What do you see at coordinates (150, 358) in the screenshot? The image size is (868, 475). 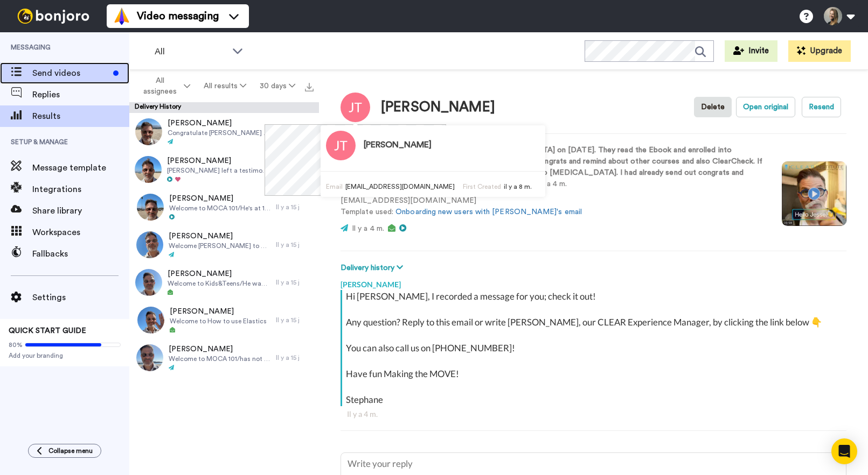 I see `img: abd5b573-952b-4837-a738-e8719c8476b5-thumb.jpg` at bounding box center [150, 358].